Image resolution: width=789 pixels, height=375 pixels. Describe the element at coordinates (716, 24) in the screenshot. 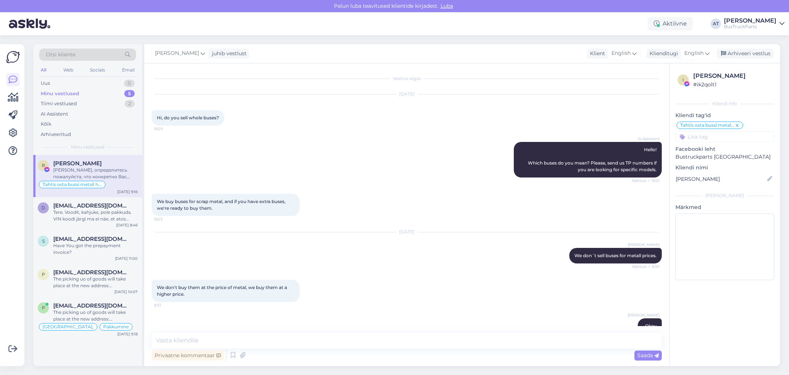

I see `div: AT` at that location.